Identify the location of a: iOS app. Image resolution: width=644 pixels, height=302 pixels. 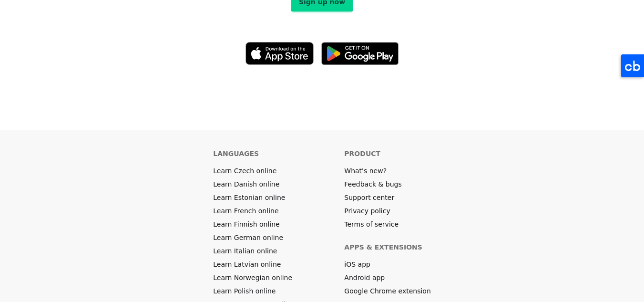
(357, 264).